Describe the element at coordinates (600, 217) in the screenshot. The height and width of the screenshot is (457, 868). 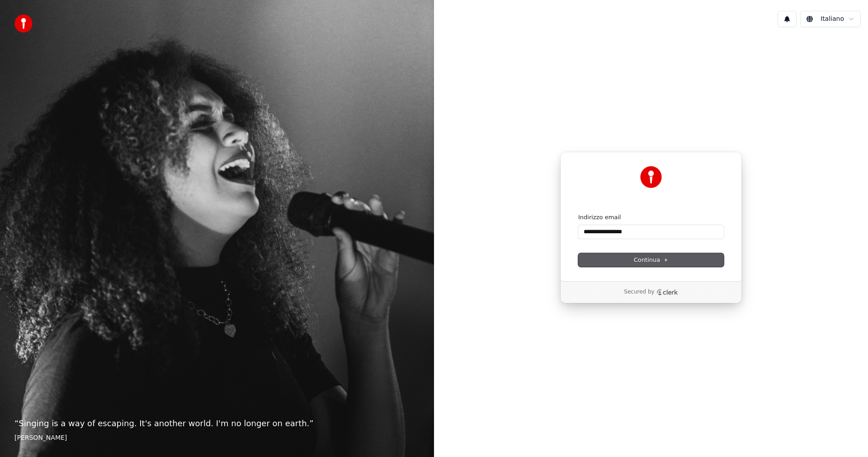
I see `label: Indirizzo email` at that location.